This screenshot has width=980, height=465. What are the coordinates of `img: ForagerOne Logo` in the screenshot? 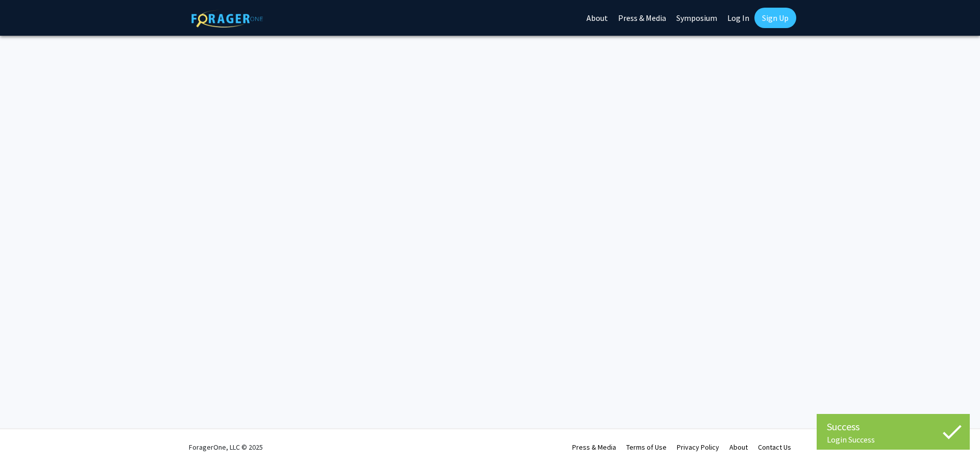 It's located at (227, 18).